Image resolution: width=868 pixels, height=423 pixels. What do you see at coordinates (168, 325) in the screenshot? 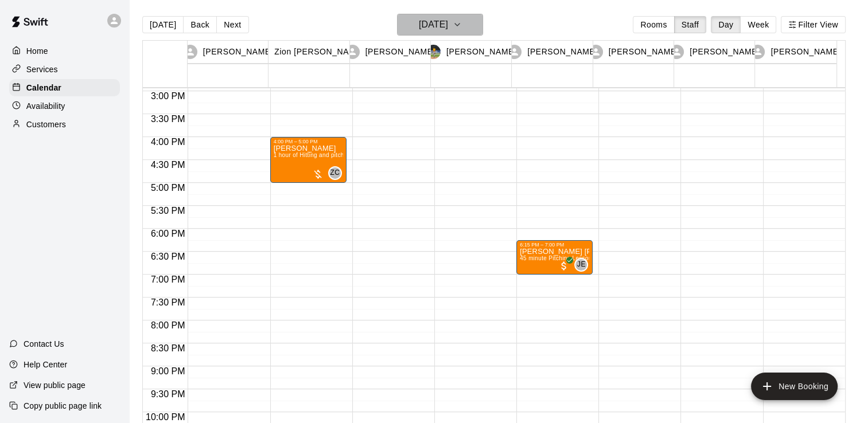
I see `span: 8:00 PM` at bounding box center [168, 325].